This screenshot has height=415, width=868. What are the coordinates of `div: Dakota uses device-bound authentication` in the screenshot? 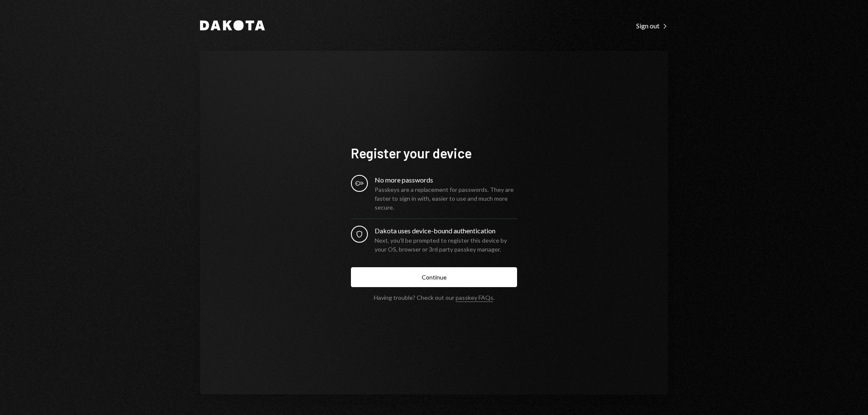 It's located at (446, 231).